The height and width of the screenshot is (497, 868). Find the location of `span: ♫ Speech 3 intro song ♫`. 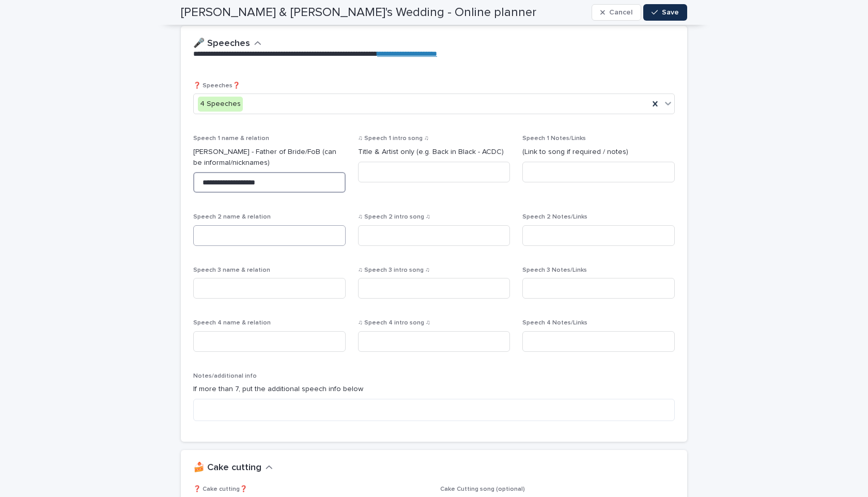

span: ♫ Speech 3 intro song ♫ is located at coordinates (394, 270).